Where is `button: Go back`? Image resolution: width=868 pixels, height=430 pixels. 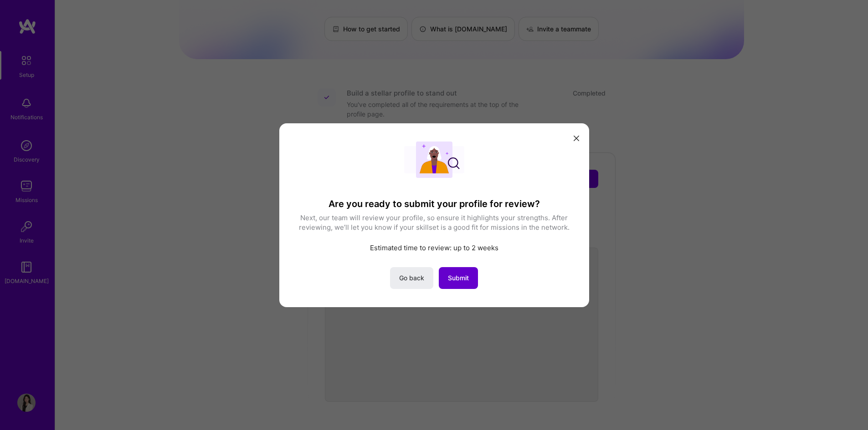
button: Go back is located at coordinates (412, 277).